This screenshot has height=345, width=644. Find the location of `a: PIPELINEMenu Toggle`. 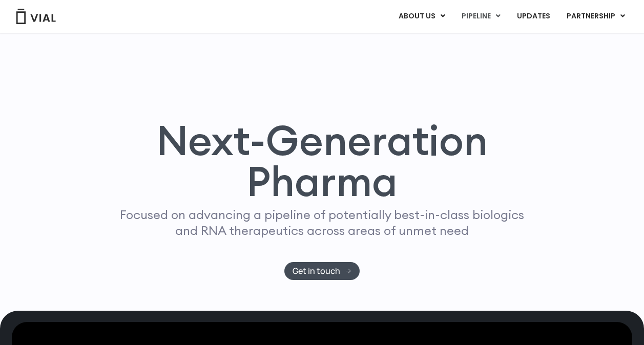

a: PIPELINEMenu Toggle is located at coordinates (480, 16).